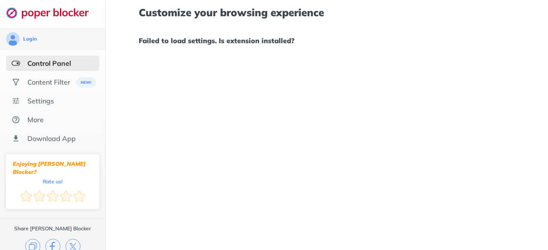 The height and width of the screenshot is (250, 548). I want to click on h1: Customize your browsing experience, so click(326, 12).